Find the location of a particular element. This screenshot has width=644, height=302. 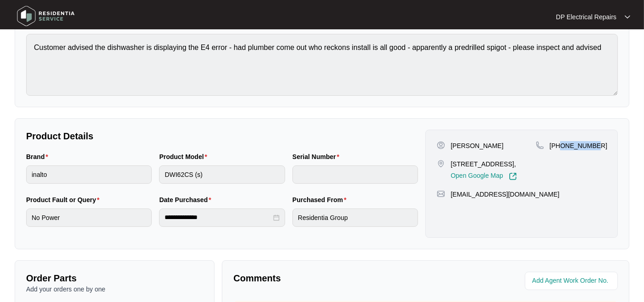

p: Add your orders one by one is located at coordinates (115, 289).